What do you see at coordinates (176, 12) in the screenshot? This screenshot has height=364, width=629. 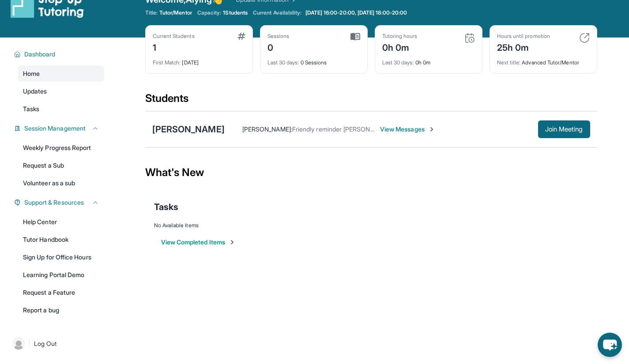 I see `span: Tutor/Mentor` at bounding box center [176, 12].